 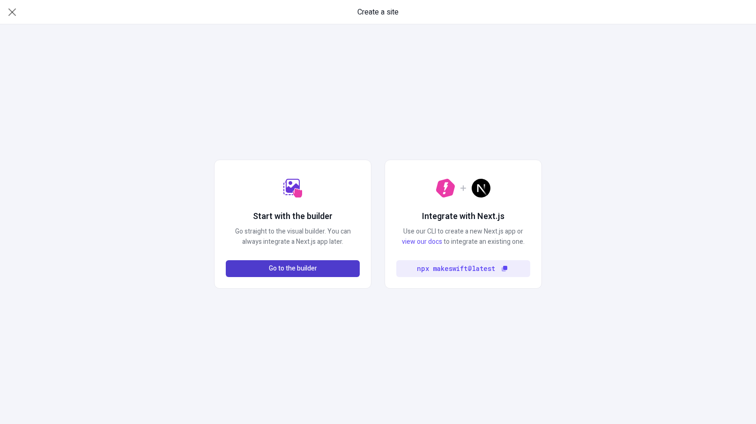 What do you see at coordinates (378, 12) in the screenshot?
I see `span: Create a site` at bounding box center [378, 12].